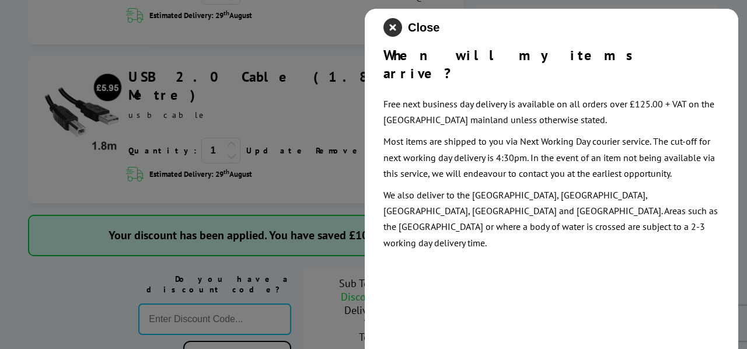 The image size is (747, 349). What do you see at coordinates (412, 27) in the screenshot?
I see `button: close modal` at bounding box center [412, 27].